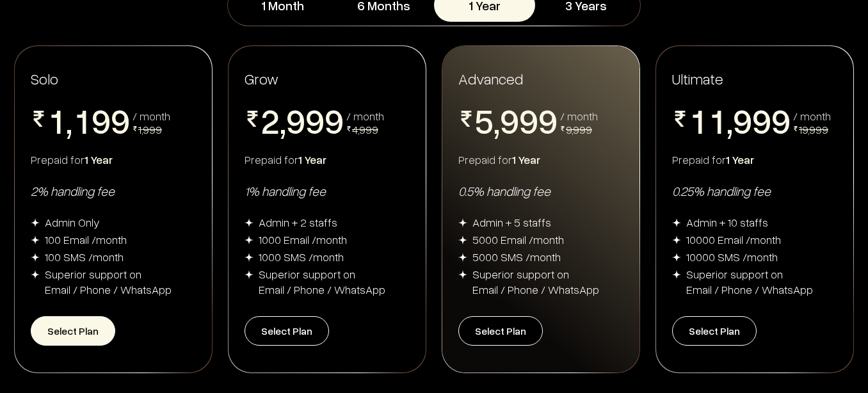 This screenshot has height=393, width=868. Describe the element at coordinates (814, 129) in the screenshot. I see `span: 19,999` at that location.